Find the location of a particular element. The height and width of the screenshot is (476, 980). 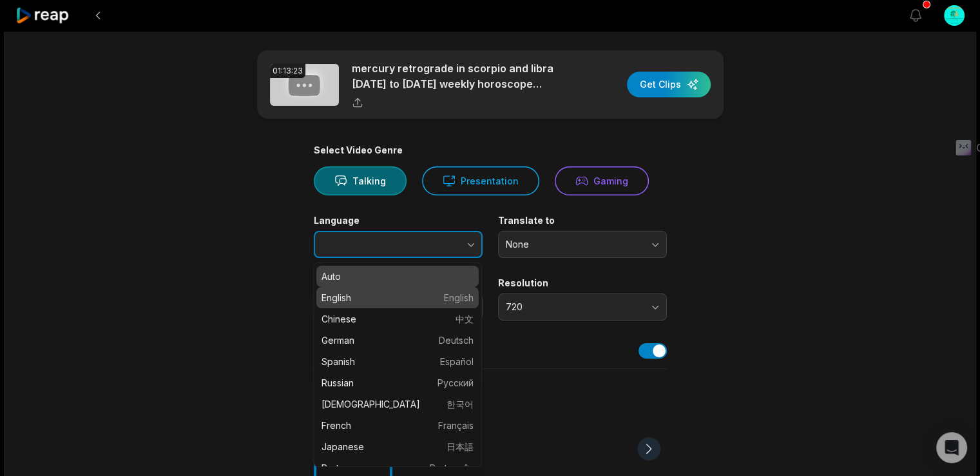

span: 日本語 is located at coordinates (460, 446).